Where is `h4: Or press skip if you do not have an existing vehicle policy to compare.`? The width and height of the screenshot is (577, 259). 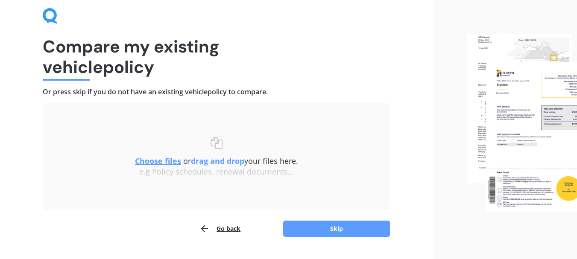 h4: Or press skip if you do not have an existing vehicle policy to compare. is located at coordinates (216, 92).